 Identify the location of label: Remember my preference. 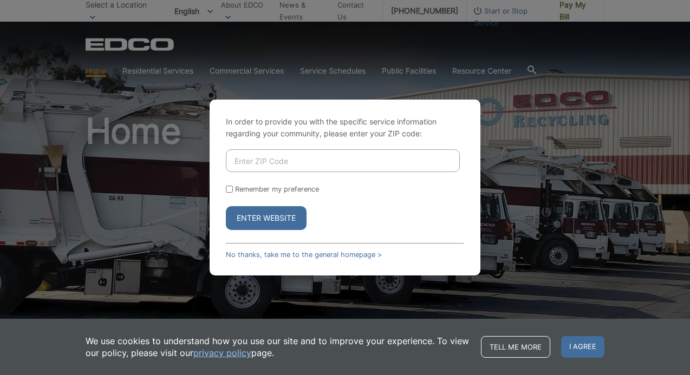
(277, 189).